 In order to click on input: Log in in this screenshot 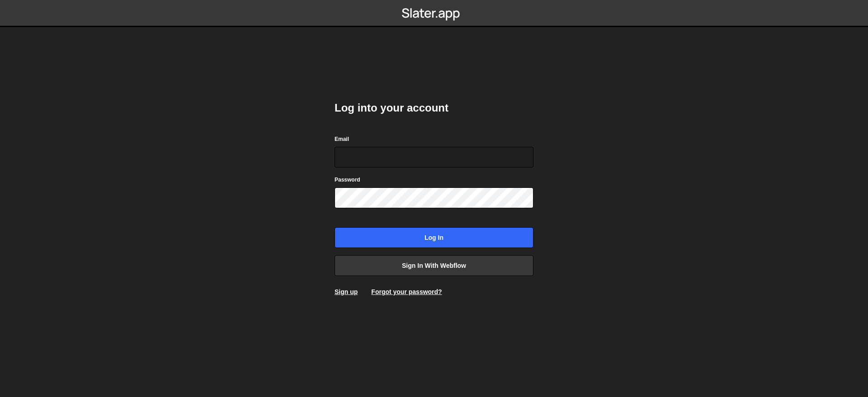, I will do `click(434, 237)`.